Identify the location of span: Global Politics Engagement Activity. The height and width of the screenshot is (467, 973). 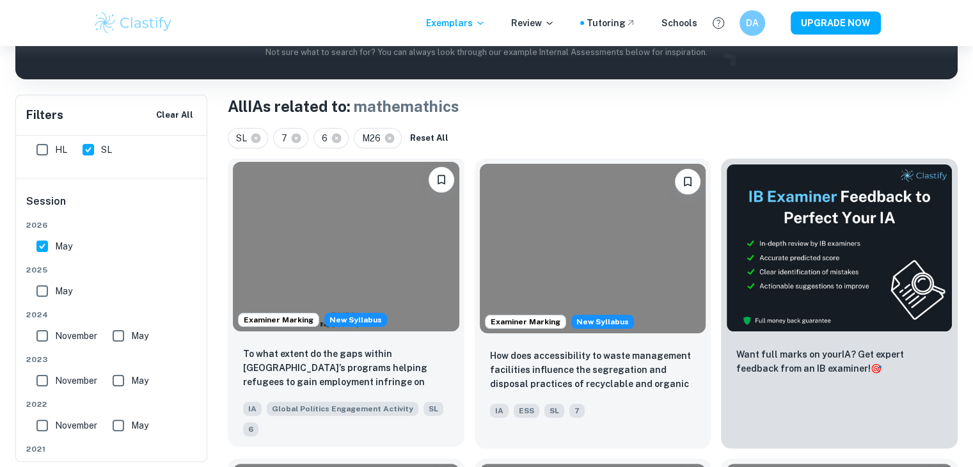
(342, 409).